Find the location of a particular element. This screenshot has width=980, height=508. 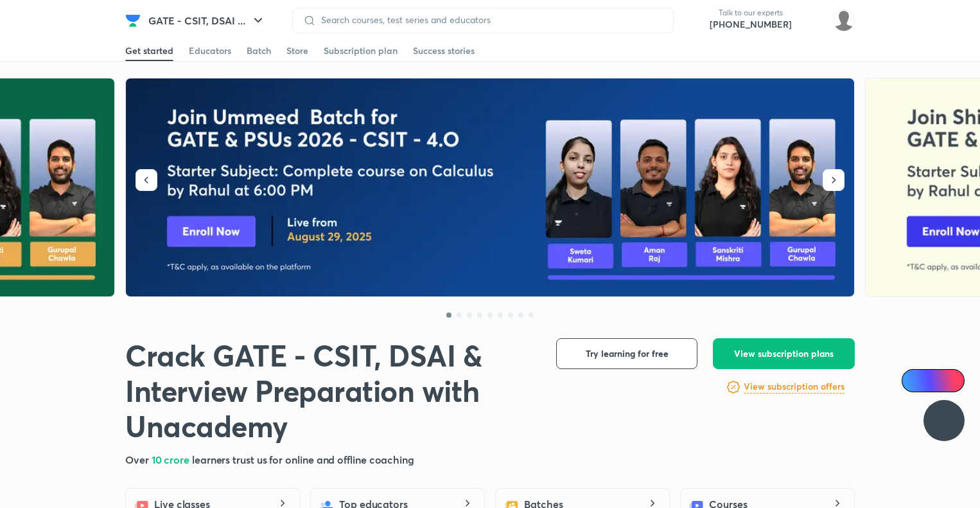

div: Get started is located at coordinates (149, 51).